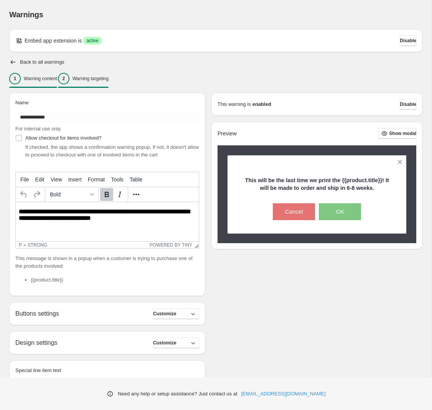 Image resolution: width=432 pixels, height=410 pixels. Describe the element at coordinates (53, 41) in the screenshot. I see `p: Embed app extension is` at that location.